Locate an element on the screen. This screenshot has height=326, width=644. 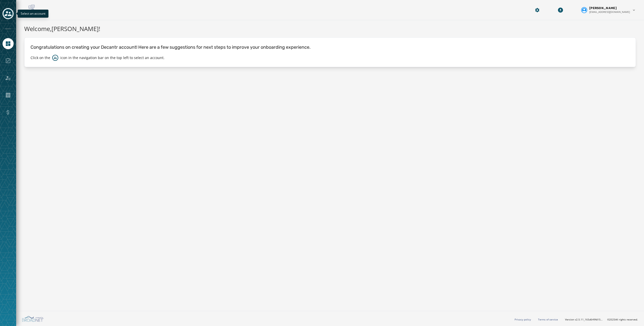
p: icon in the navigation bar on the top left to select an account. is located at coordinates (112, 58).